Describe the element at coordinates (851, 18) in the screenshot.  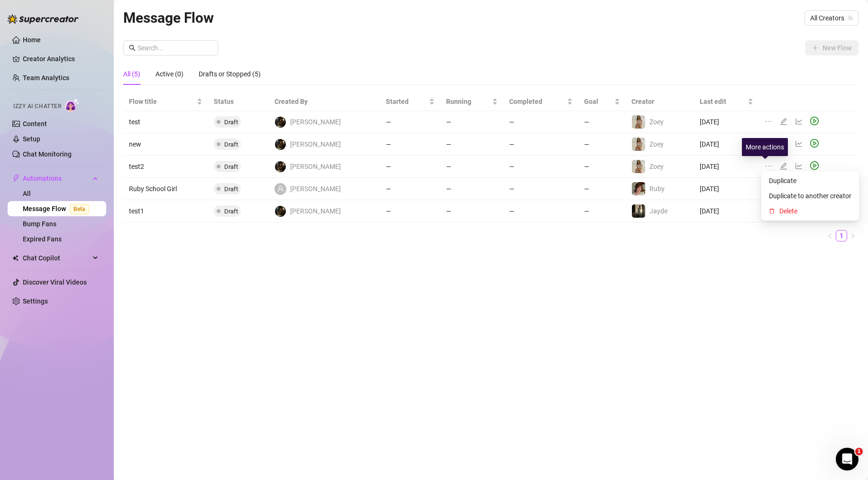
I see `span: team` at that location.